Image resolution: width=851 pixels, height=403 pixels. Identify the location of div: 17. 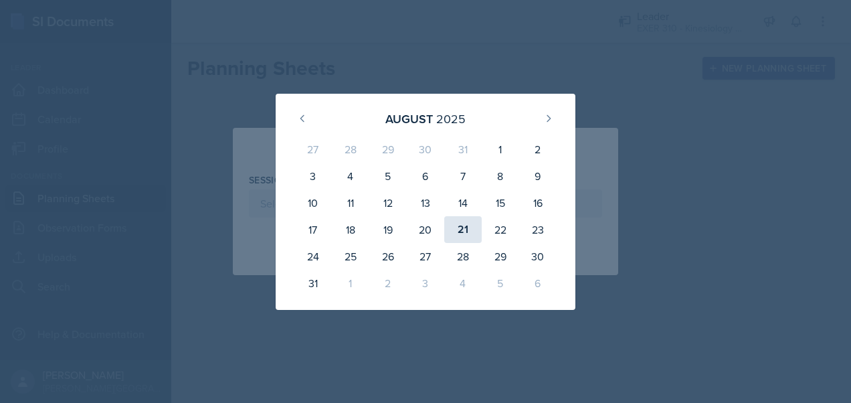
(313, 229).